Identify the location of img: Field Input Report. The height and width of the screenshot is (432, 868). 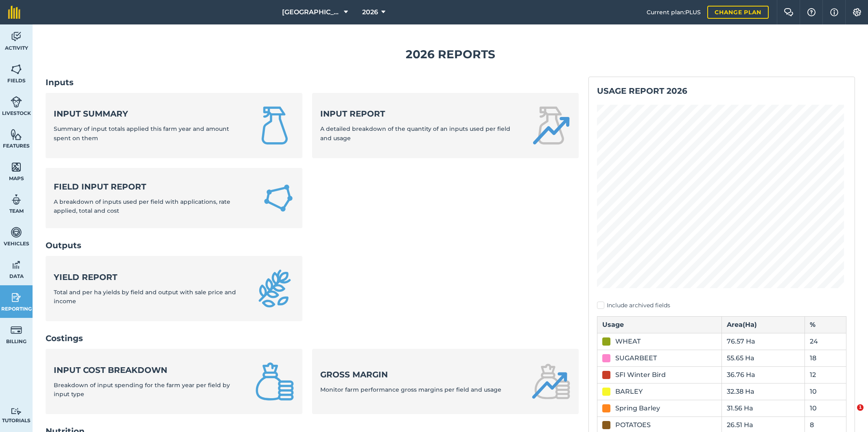
(279, 198).